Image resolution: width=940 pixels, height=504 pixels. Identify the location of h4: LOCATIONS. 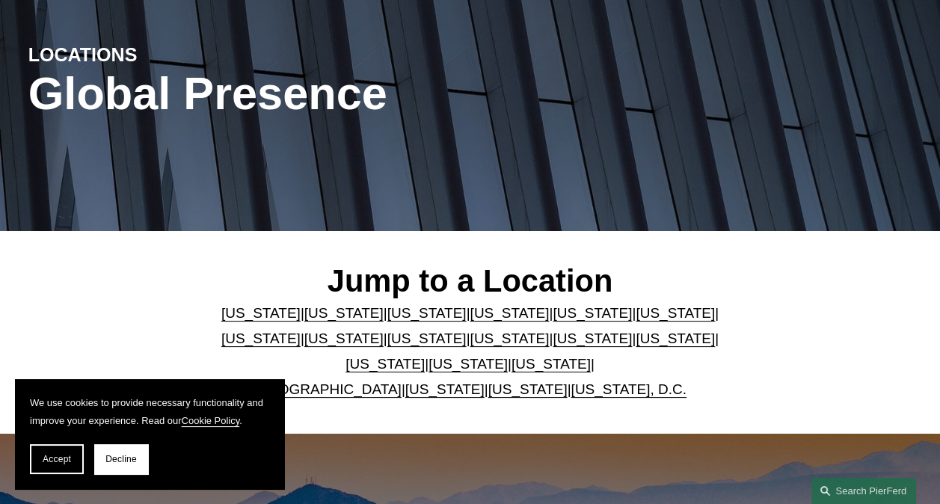
(138, 55).